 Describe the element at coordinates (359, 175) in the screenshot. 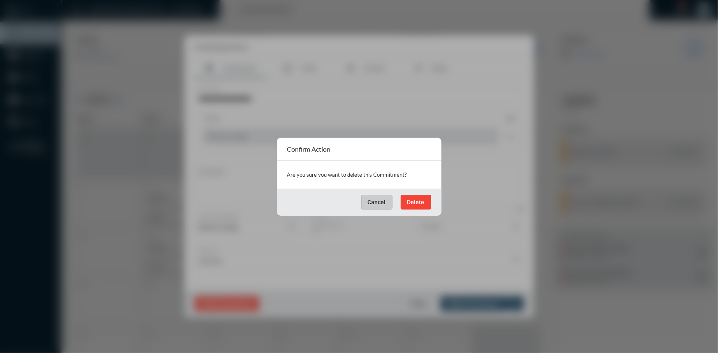

I see `p: Are you sure you want to delete this Commitment?` at that location.